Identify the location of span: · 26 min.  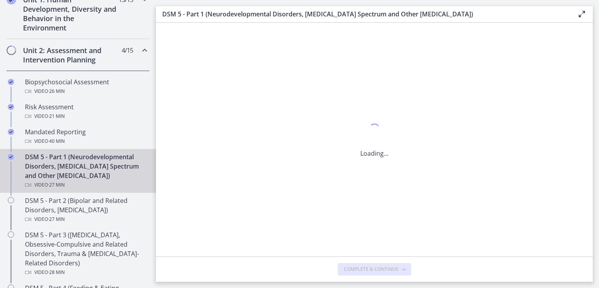
(56, 91).